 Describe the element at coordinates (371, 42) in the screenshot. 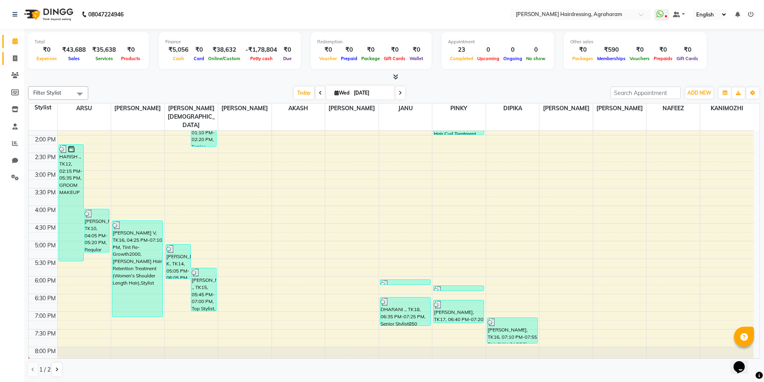

I see `div: Redemption` at that location.